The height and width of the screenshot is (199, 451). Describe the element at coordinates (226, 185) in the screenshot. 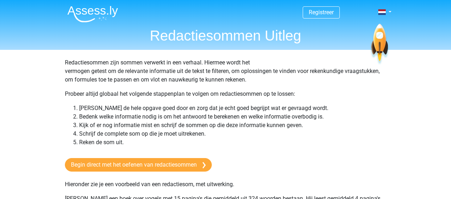

I see `p: Hieronder zie je een voorbeeld van een redactiesom, met uitwerking.` at that location.